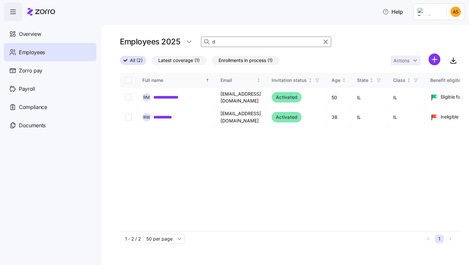  I want to click on svg: add icon, so click(435, 59).